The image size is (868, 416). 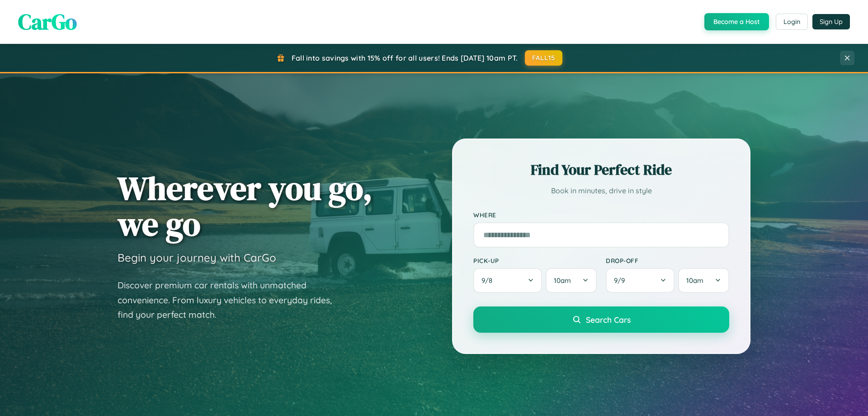 I want to click on h1: Wherever you go, we go, so click(x=245, y=206).